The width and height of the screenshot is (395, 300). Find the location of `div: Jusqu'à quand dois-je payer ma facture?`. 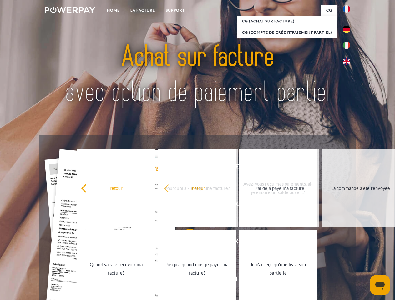

div: Jusqu'à quand dois-je payer ma facture? is located at coordinates (197, 269).